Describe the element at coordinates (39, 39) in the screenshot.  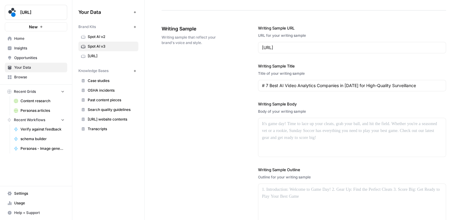
I see `span: Home` at that location.